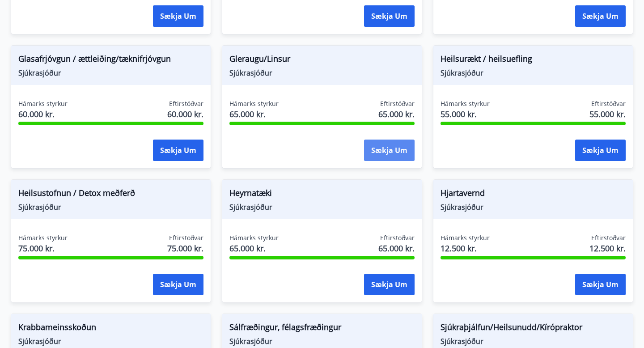 The width and height of the screenshot is (644, 348). Describe the element at coordinates (111, 195) in the screenshot. I see `span: Heilsustofnun / Detox meðferð` at that location.